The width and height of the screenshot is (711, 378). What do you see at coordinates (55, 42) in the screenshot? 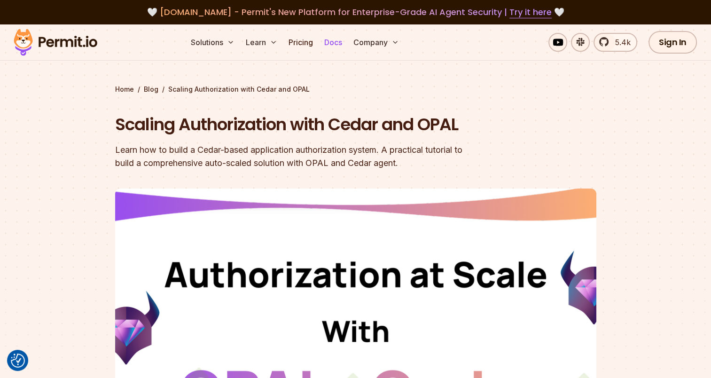
I see `img: Permit logo` at bounding box center [55, 42].